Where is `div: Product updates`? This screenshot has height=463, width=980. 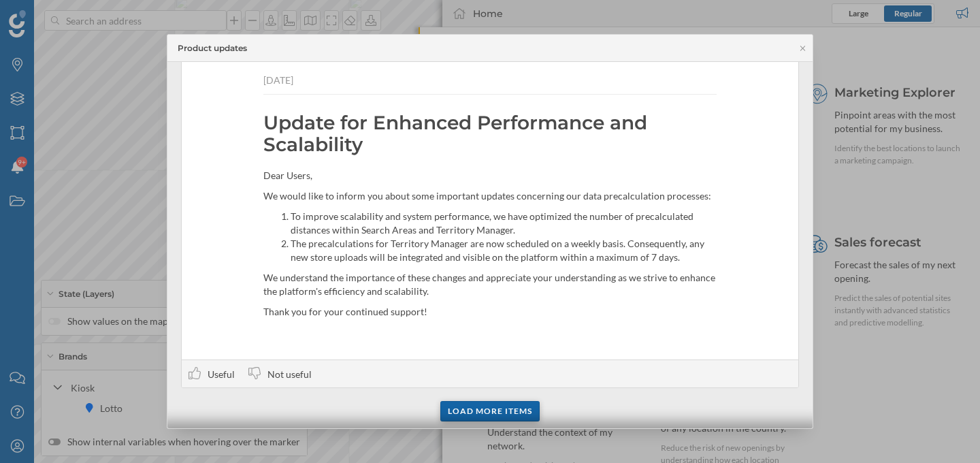
div: Product updates is located at coordinates (213, 48).